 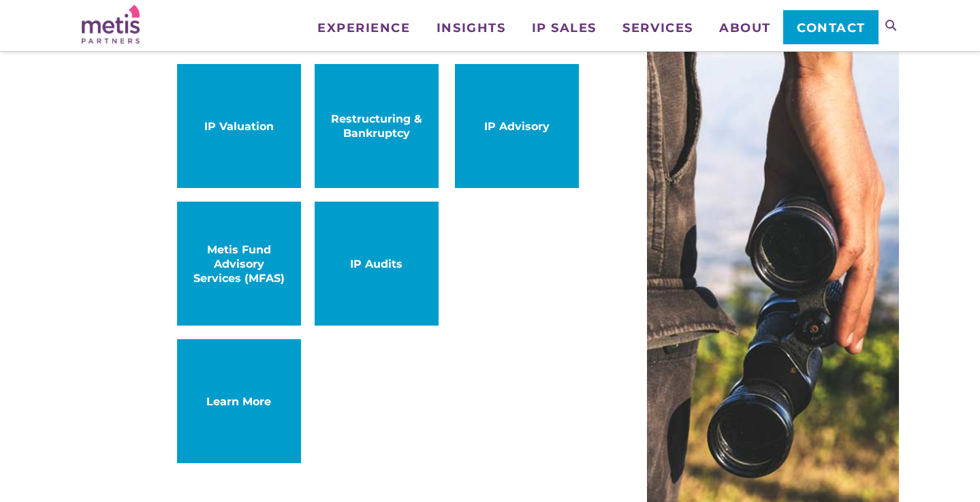 What do you see at coordinates (564, 28) in the screenshot?
I see `span: IP Sales` at bounding box center [564, 28].